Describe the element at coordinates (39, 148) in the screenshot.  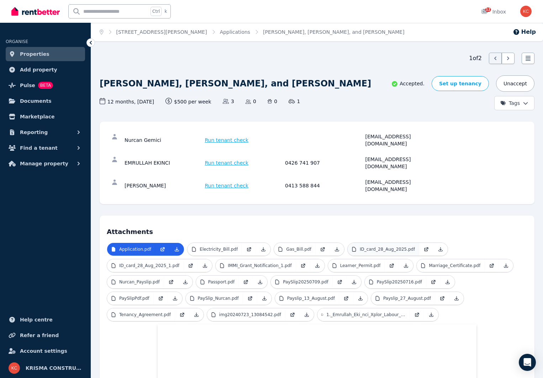
I see `span: Find a tenant` at that location.